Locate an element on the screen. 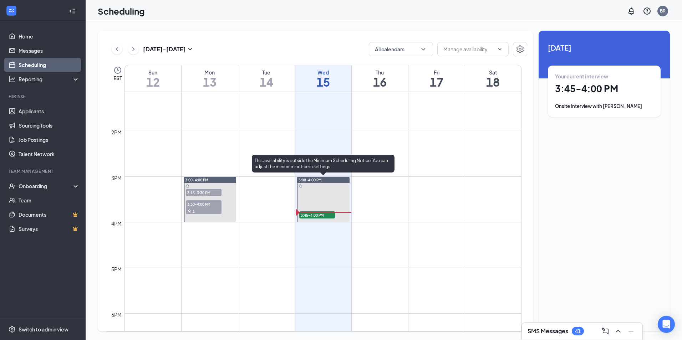  div: 5pm is located at coordinates (116, 269).